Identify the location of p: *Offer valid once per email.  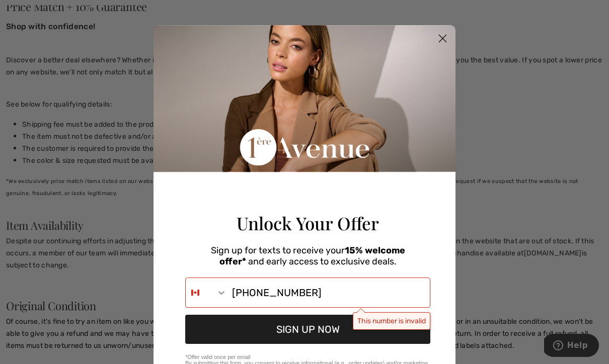
(308, 357).